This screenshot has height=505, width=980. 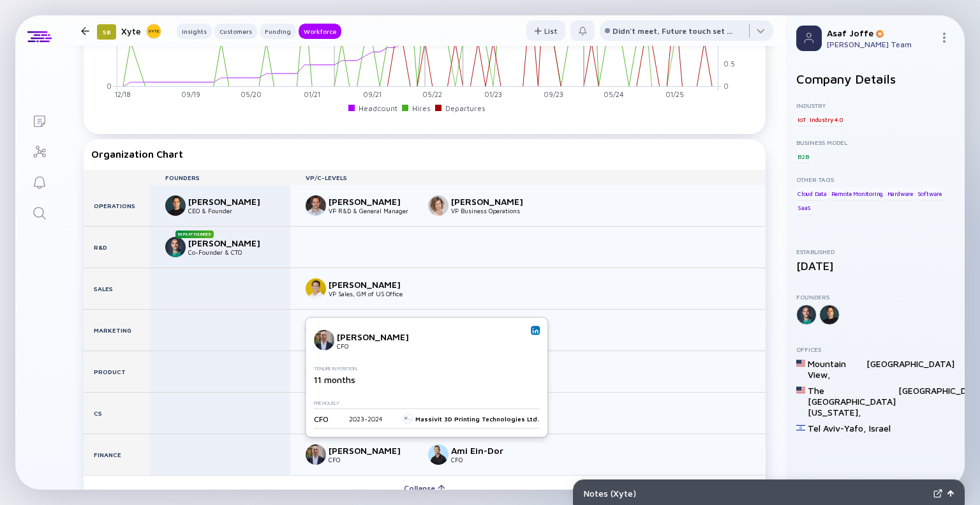 I want to click on a: Lists, so click(x=39, y=120).